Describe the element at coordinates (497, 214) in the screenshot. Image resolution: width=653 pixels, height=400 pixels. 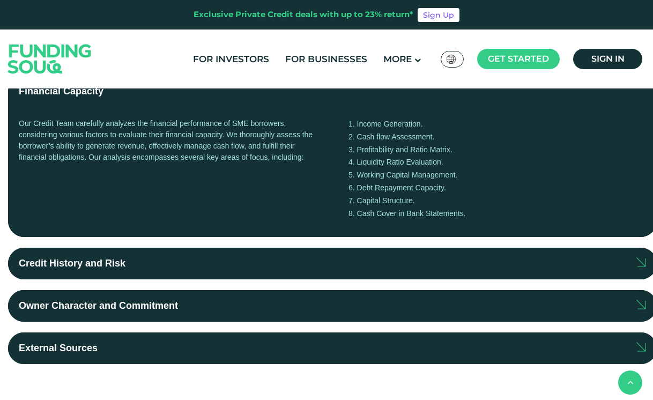
I see `li: Cash Cover in Bank Statements.` at that location.